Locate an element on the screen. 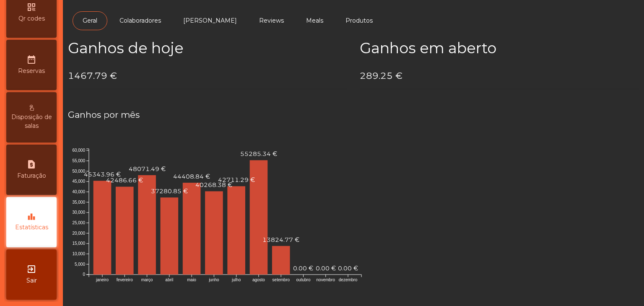  a: Produtos is located at coordinates (359, 20).